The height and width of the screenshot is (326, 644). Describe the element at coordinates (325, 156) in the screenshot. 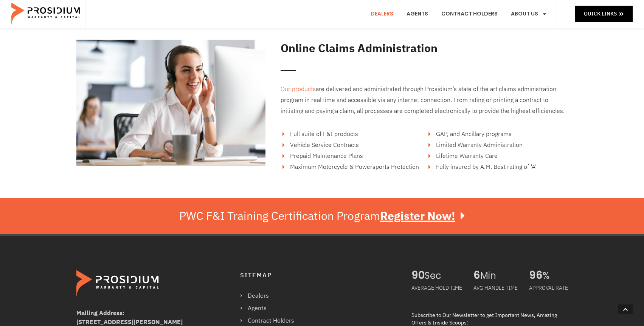

I see `span: Prepaid Maintenance Plans` at that location.